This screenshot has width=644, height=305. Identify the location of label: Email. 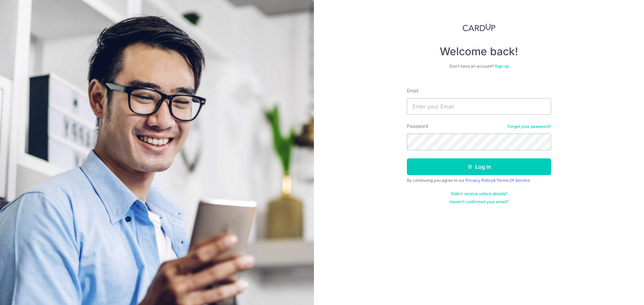
(413, 91).